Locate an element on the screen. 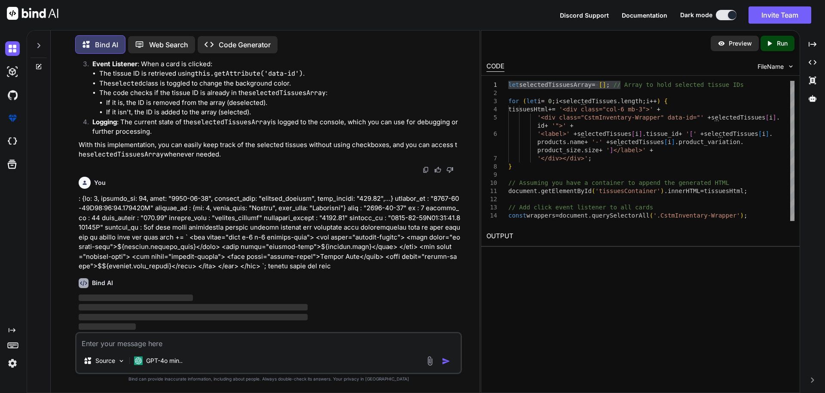 Image resolution: width=825 pixels, height=393 pixels. div: 3 is located at coordinates (492, 101).